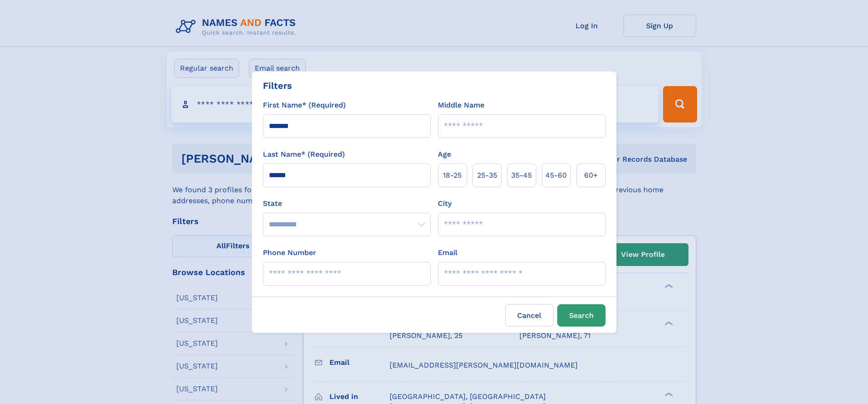  Describe the element at coordinates (530, 315) in the screenshot. I see `label: Cancel` at that location.